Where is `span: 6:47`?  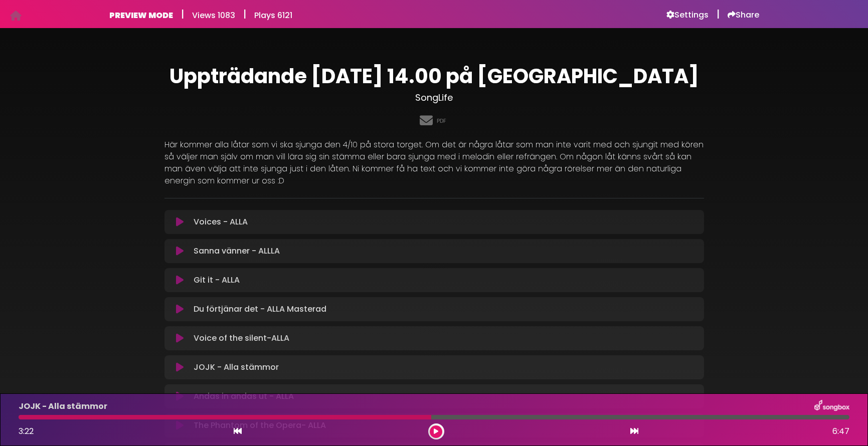
span: 6:47 is located at coordinates (840, 431).